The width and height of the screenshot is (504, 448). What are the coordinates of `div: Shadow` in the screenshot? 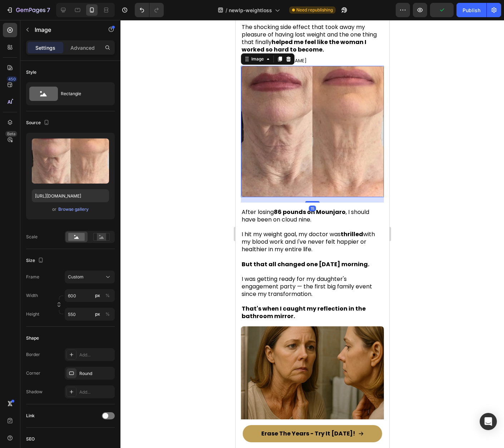 It's located at (35, 392).